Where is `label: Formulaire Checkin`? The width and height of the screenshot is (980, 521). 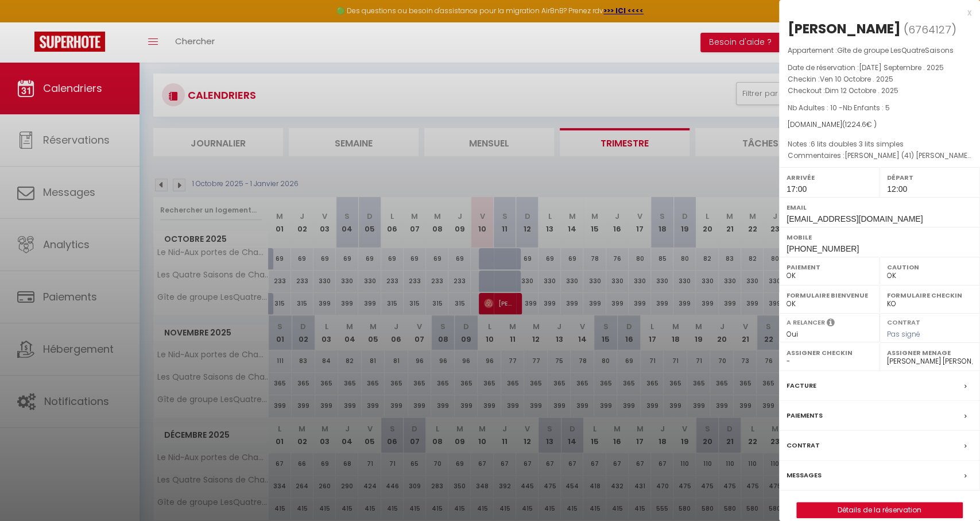 label: Formulaire Checkin is located at coordinates (930, 295).